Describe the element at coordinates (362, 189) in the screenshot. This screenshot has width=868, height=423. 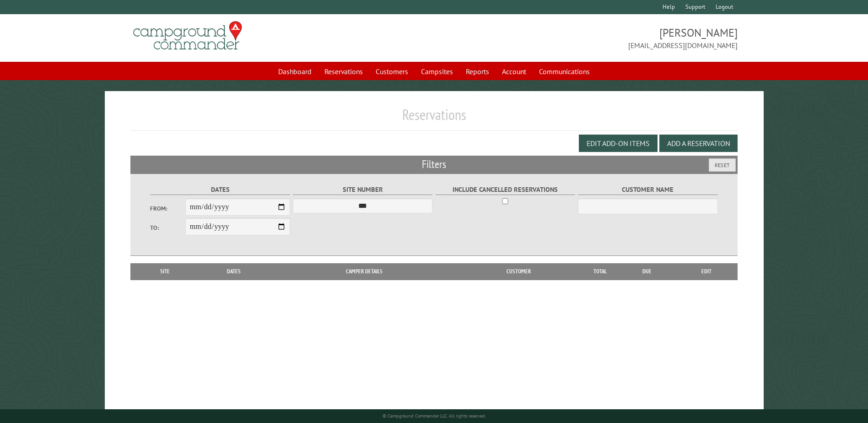
I see `label: Site Number` at that location.